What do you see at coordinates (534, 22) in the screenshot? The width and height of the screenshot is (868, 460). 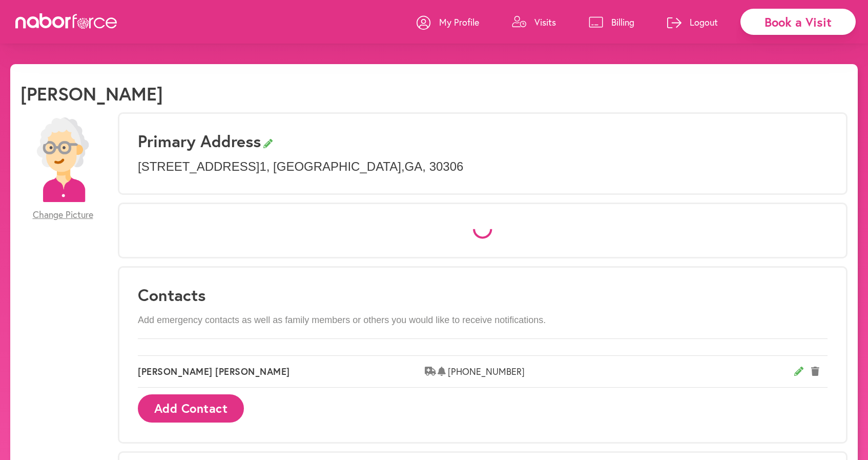 I see `a: Visits` at bounding box center [534, 22].